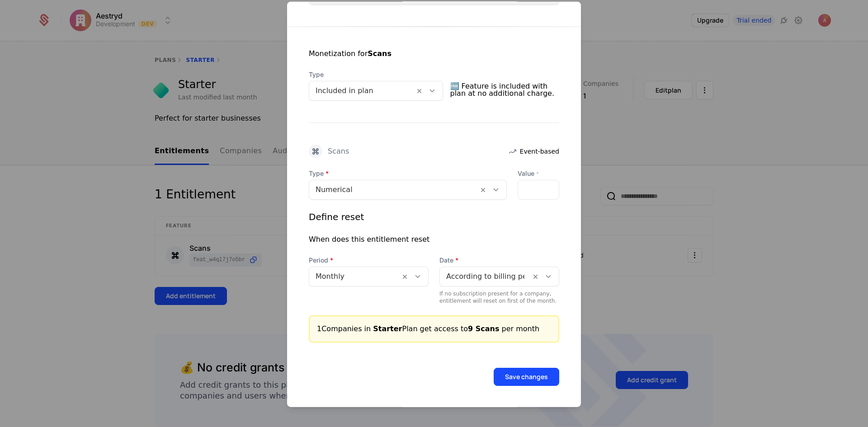 The image size is (868, 427). Describe the element at coordinates (505, 89) in the screenshot. I see `span: 🆓 Feature is included with plan at no additional charge.` at that location.